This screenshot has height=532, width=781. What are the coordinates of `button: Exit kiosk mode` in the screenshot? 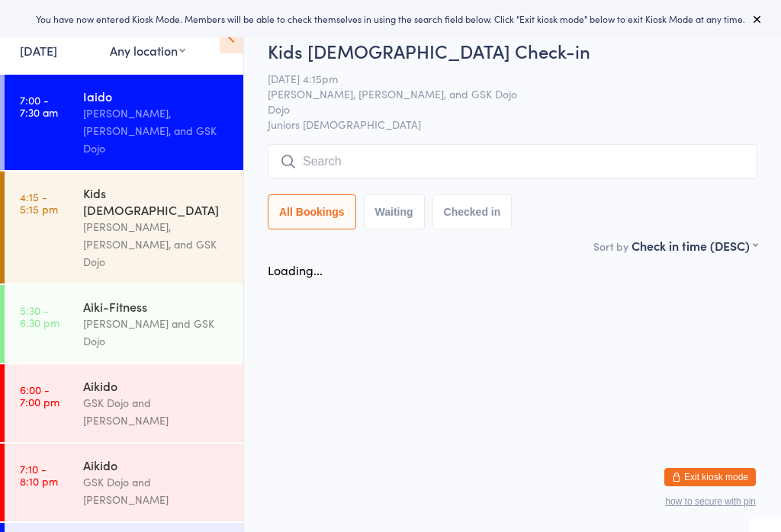 It's located at (711, 477).